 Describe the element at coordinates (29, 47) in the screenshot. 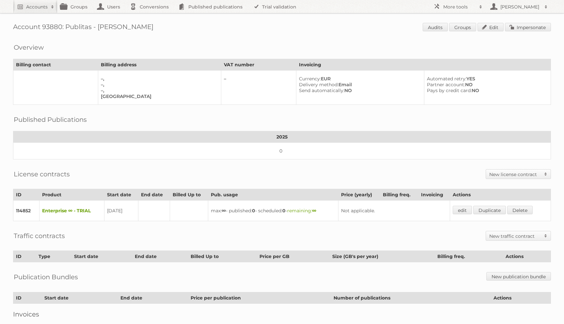

I see `h2: Overview` at that location.